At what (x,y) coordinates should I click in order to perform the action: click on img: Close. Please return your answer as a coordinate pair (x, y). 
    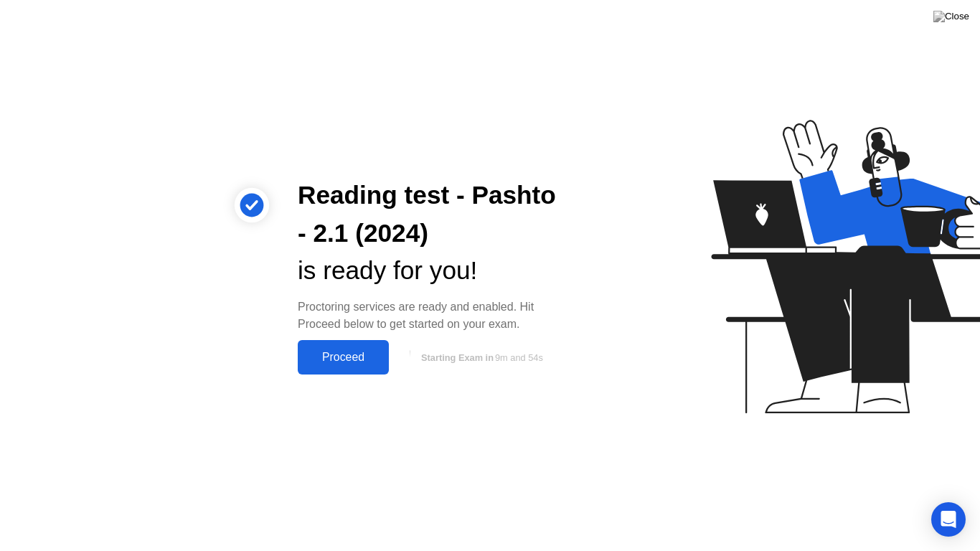
    Looking at the image, I should click on (951, 16).